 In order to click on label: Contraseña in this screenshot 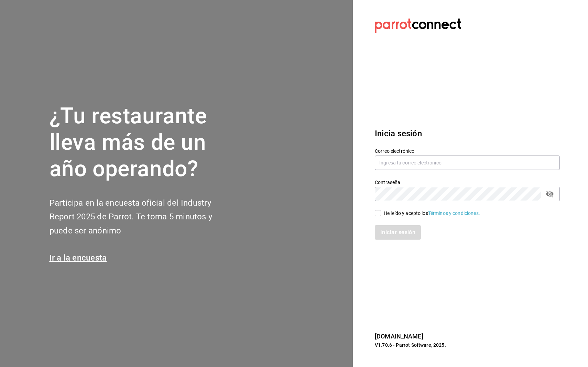, I will do `click(467, 183)`.